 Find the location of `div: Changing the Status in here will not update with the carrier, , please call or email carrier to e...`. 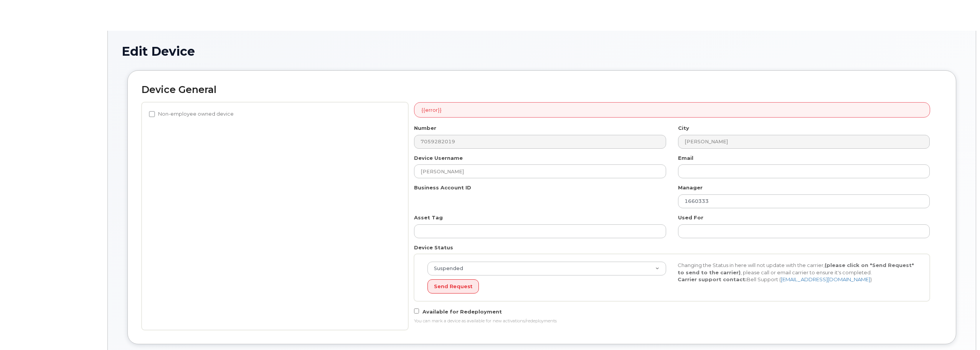

div: Changing the Status in here will not update with the carrier, , please call or email carrier to e... is located at coordinates (797, 272).